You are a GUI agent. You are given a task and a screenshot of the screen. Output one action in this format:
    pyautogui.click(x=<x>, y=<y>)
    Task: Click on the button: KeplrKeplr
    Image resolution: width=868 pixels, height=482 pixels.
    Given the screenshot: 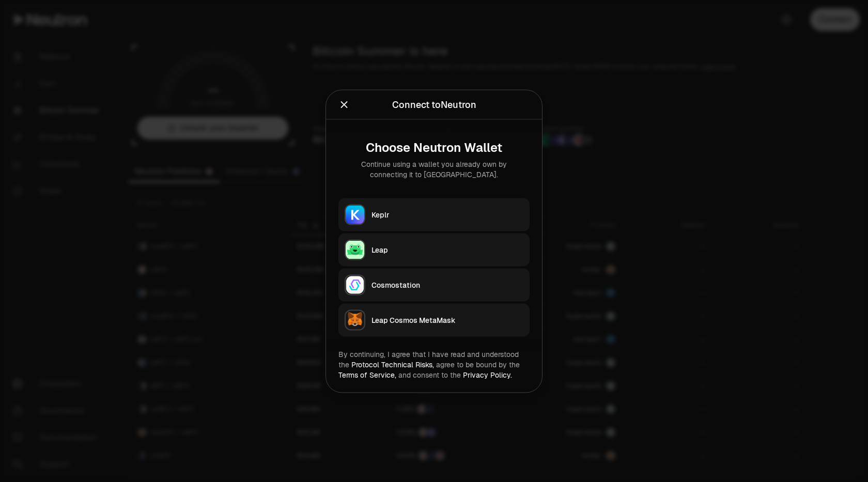 What is the action you would take?
    pyautogui.click(x=434, y=214)
    